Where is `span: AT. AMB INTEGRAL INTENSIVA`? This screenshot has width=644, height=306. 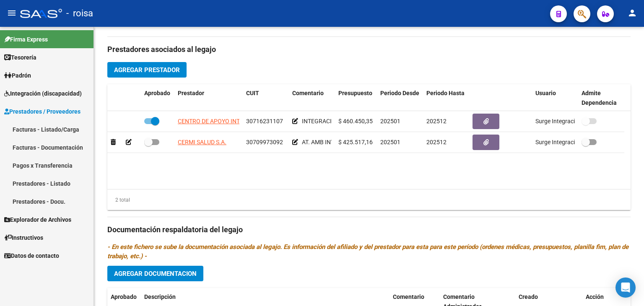
span: AT. AMB INTEGRAL INTENSIVA is located at coordinates (342, 142).